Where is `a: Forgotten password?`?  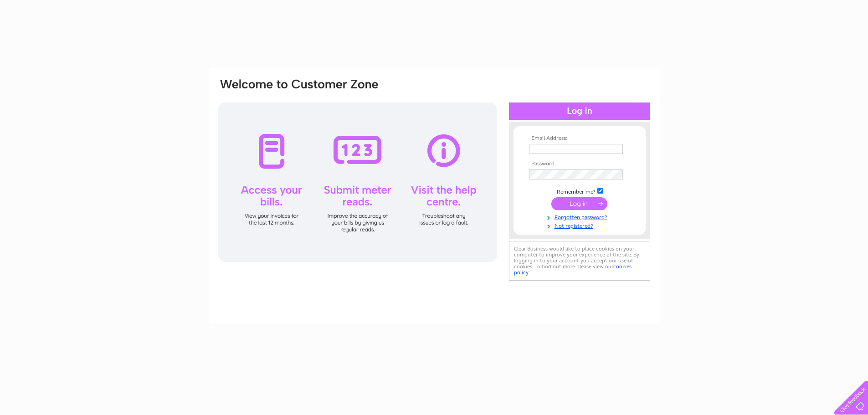 a: Forgotten password? is located at coordinates (580, 217).